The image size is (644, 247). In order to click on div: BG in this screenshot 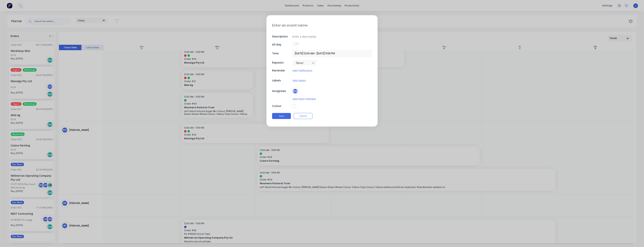, I will do `click(295, 91)`.